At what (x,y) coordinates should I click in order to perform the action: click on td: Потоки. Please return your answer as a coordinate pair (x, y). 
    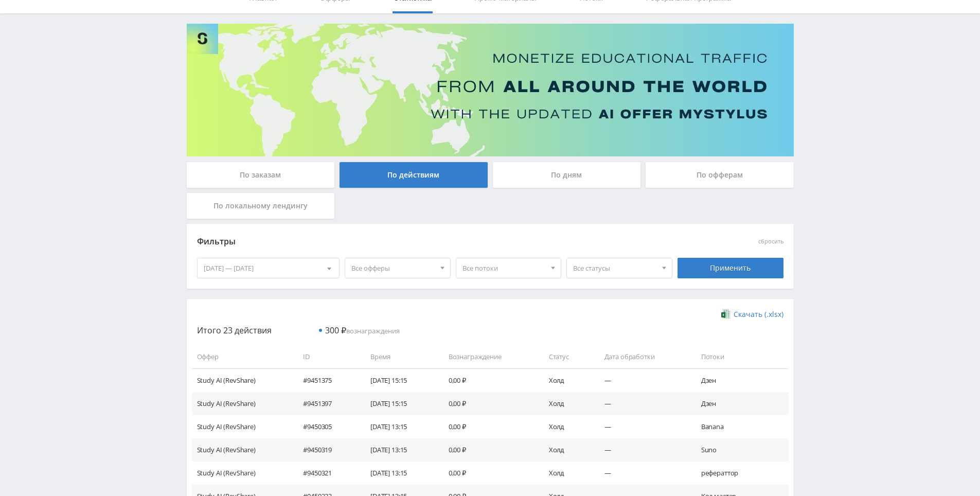
    Looking at the image, I should click on (740, 356).